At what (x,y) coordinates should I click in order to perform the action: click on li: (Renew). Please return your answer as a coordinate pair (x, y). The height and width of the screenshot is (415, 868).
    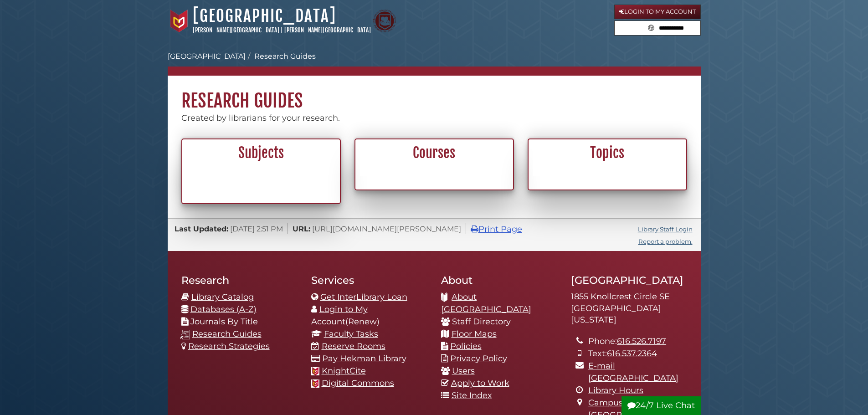
    Looking at the image, I should click on (369, 316).